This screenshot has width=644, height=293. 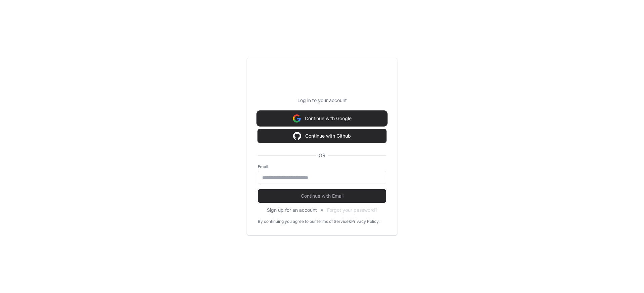 What do you see at coordinates (287, 221) in the screenshot?
I see `div: By continuing you agree to our` at bounding box center [287, 221].